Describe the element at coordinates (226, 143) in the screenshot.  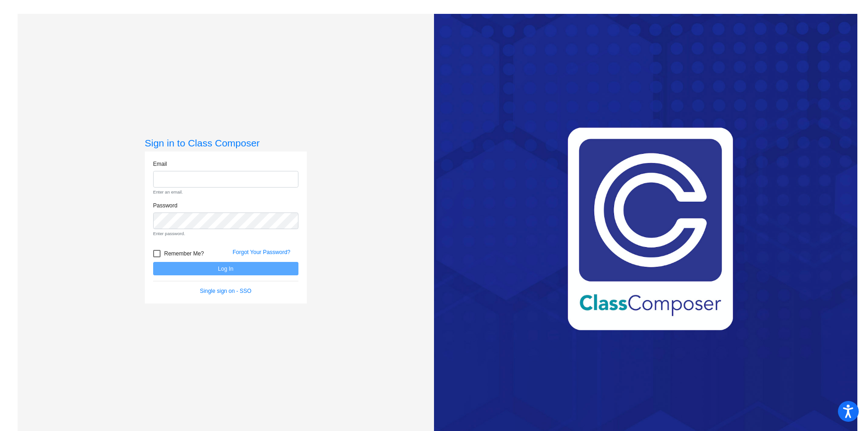
I see `h3: Sign in to Class Composer` at that location.